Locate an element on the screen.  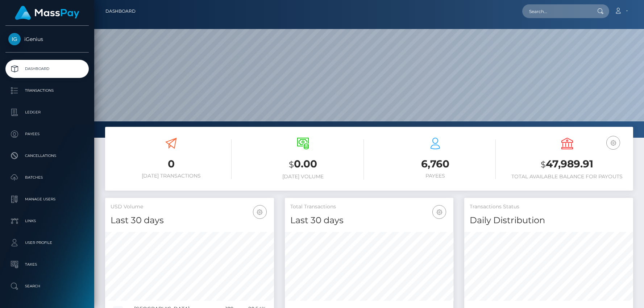
a: User Profile is located at coordinates (47, 243).